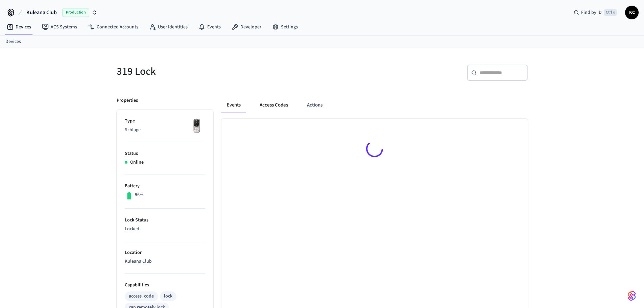 This screenshot has width=644, height=308. Describe the element at coordinates (59, 27) in the screenshot. I see `a: ACS Systems` at that location.